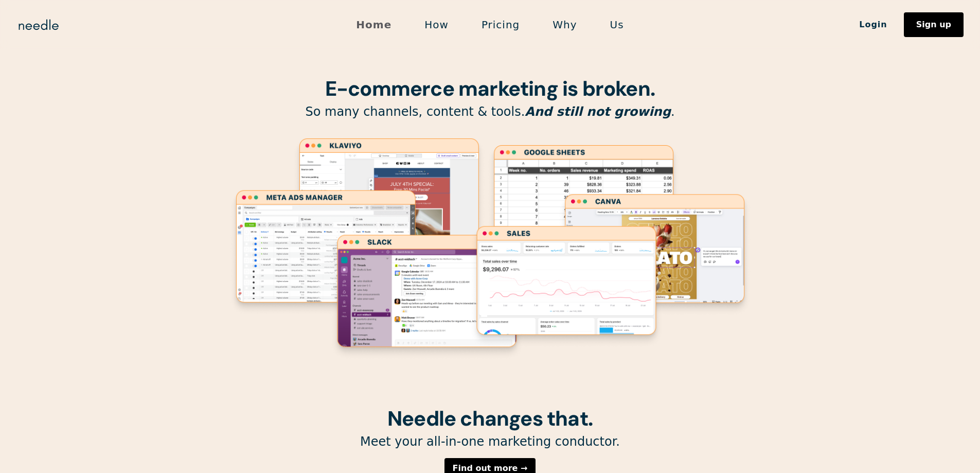 The width and height of the screenshot is (980, 473). I want to click on a: How, so click(436, 25).